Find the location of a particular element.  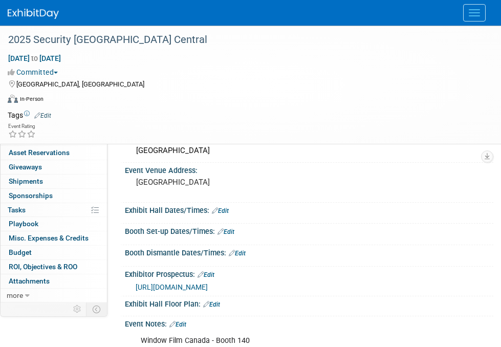

img: Format-Inperson.png is located at coordinates (13, 99).